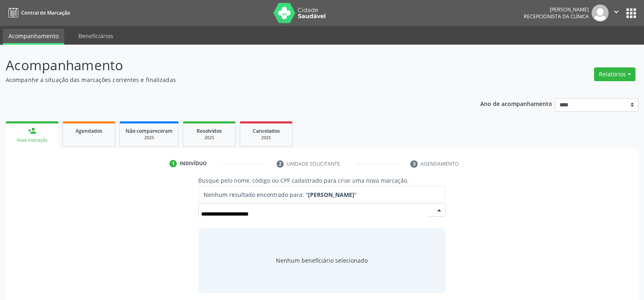 This screenshot has width=644, height=300. What do you see at coordinates (280, 194) in the screenshot?
I see `span: Nenhum resultado encontrado para: " "` at bounding box center [280, 194].